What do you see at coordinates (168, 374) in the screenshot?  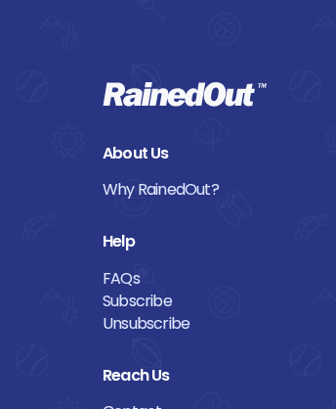 I see `div: Reach Us` at bounding box center [168, 374].